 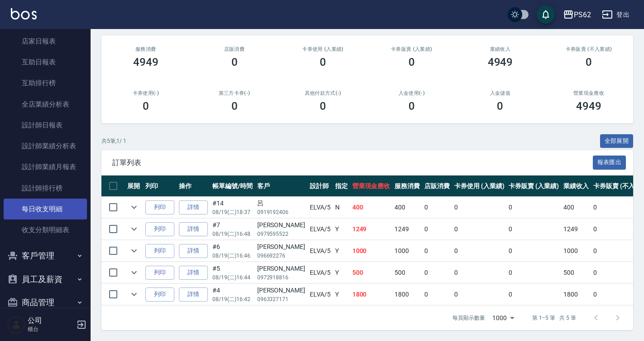 What do you see at coordinates (371, 186) in the screenshot?
I see `th: 營業現金應收` at bounding box center [371, 186].